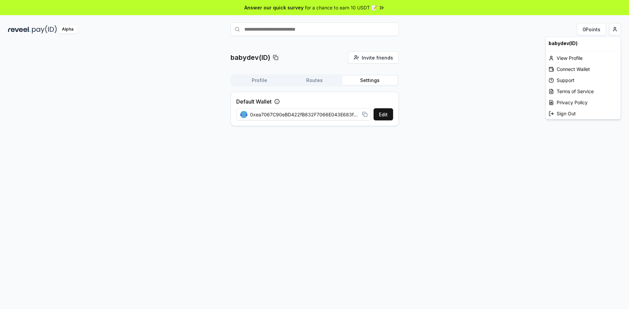  What do you see at coordinates (583, 91) in the screenshot?
I see `div: Terms of Service` at bounding box center [583, 91].